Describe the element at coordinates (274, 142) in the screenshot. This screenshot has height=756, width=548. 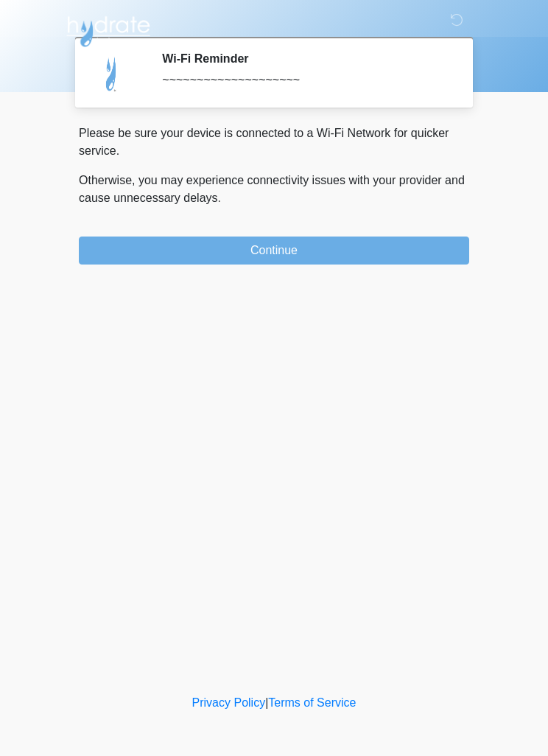
I see `p: Please be sure your device is connected to a Wi-Fi Network for quicker service.` at that location.